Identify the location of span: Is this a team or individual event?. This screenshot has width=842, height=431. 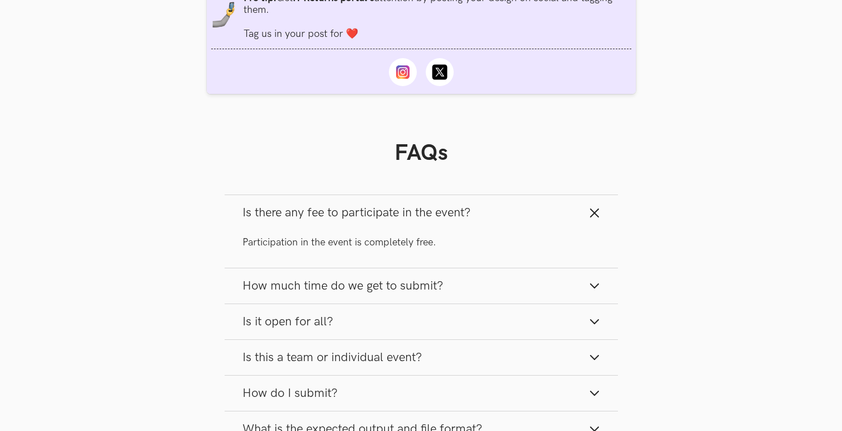
(332, 357).